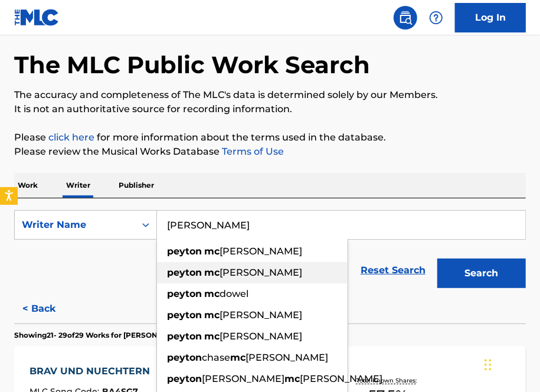 This screenshot has width=540, height=392. Describe the element at coordinates (270, 152) in the screenshot. I see `p: Please review the Musical Works Database` at that location.